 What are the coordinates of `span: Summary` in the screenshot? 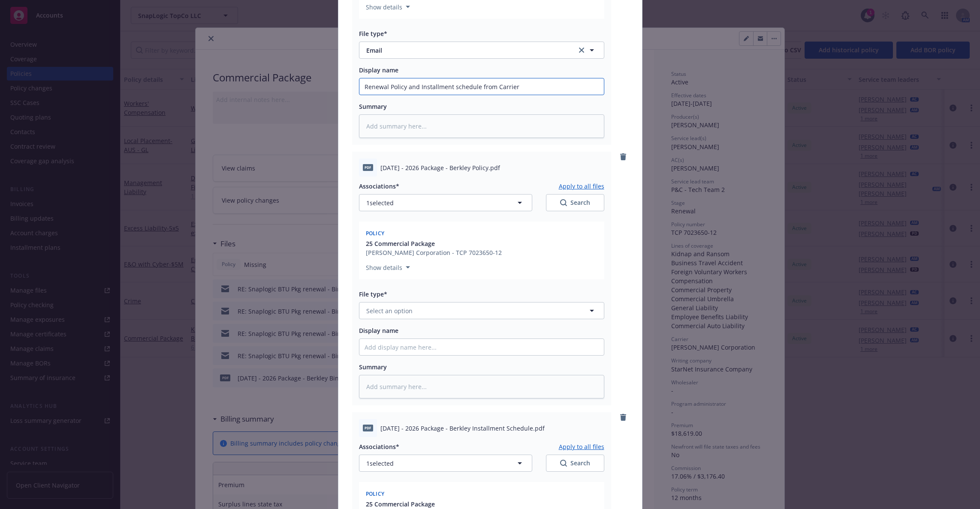 It's located at (373, 367).